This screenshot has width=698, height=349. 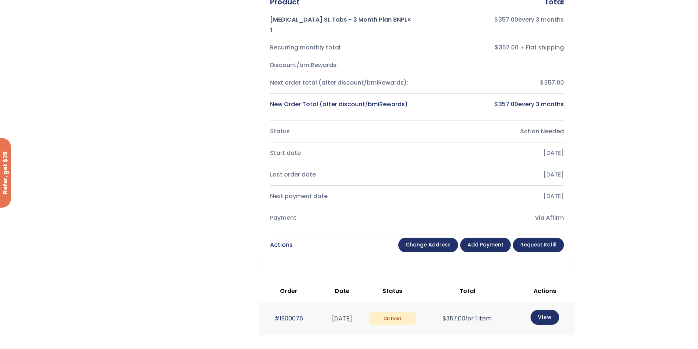 What do you see at coordinates (340, 132) in the screenshot?
I see `div: Status` at bounding box center [340, 132].